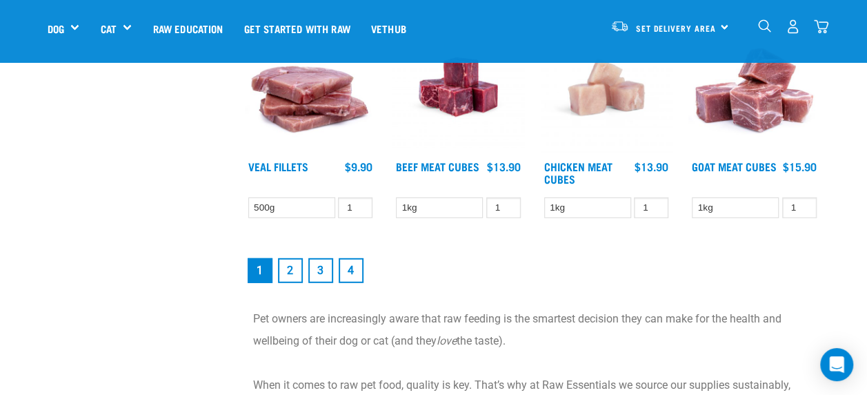 The width and height of the screenshot is (867, 395). Describe the element at coordinates (837, 364) in the screenshot. I see `div: Open Intercom Messenger` at that location.